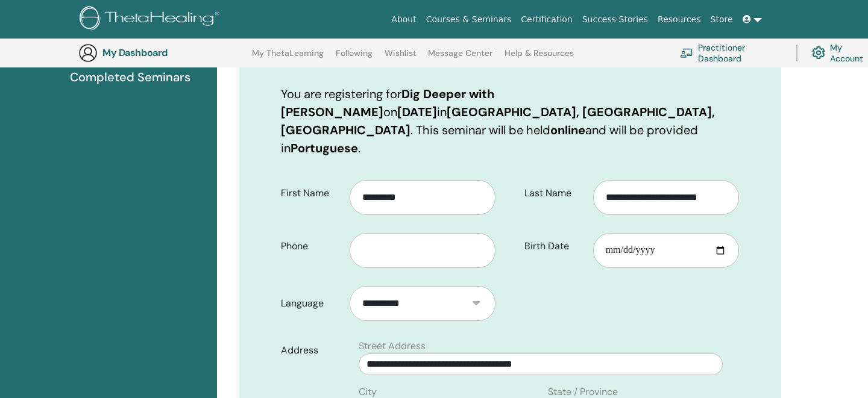  What do you see at coordinates (546, 20) in the screenshot?
I see `a: Certification` at bounding box center [546, 20].